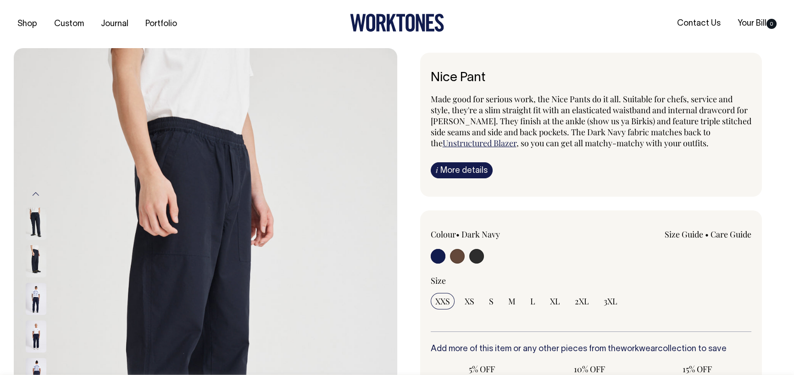  I want to click on span: S, so click(491, 301).